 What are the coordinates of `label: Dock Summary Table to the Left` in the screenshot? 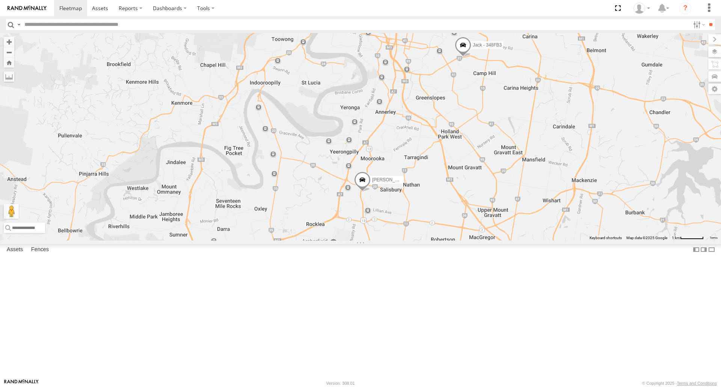 It's located at (696, 250).